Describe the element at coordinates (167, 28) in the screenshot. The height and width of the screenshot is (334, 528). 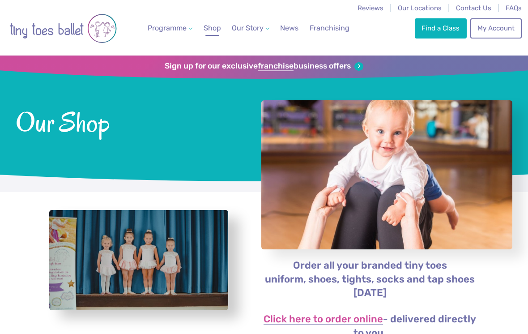
I see `span: Programme` at that location.